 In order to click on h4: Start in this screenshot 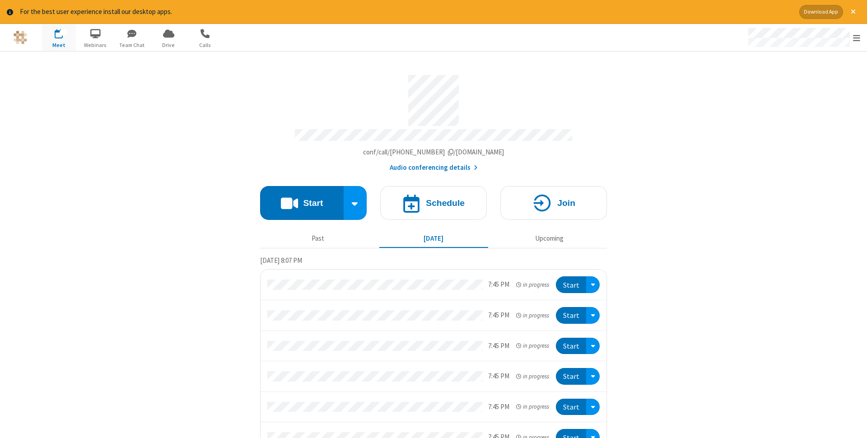, I will do `click(313, 203)`.